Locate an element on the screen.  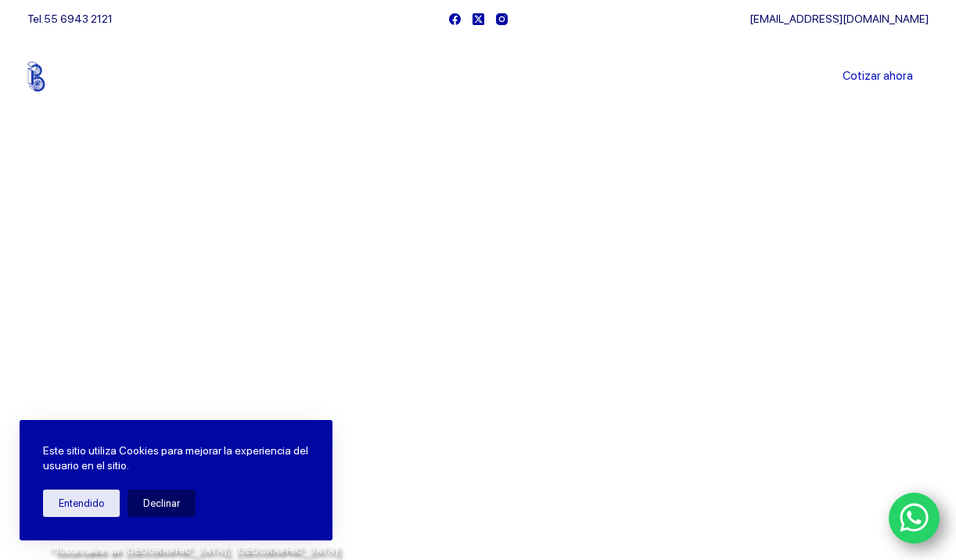
a: Instagram is located at coordinates (502, 19).